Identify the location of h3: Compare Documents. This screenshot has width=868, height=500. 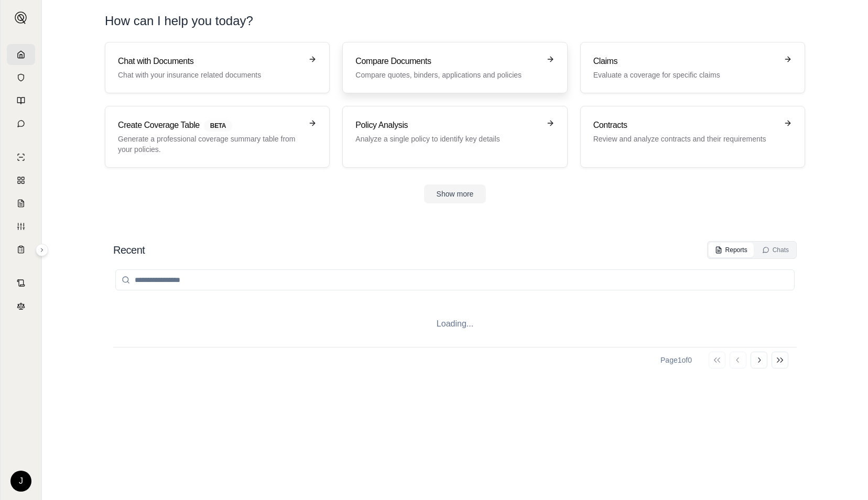
(447, 61).